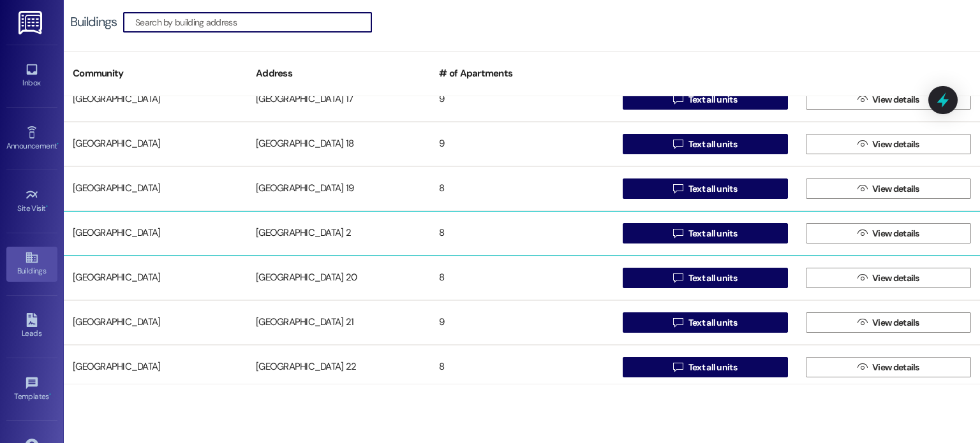 The image size is (980, 443). I want to click on a: Leads, so click(32, 326).